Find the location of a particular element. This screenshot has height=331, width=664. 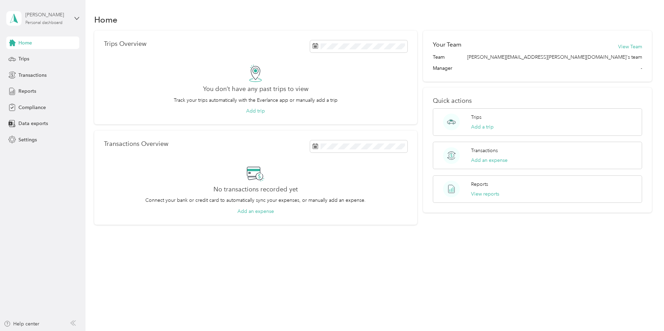

p: Track your trips automatically with the Everlance app or manually add a trip is located at coordinates (256, 100).